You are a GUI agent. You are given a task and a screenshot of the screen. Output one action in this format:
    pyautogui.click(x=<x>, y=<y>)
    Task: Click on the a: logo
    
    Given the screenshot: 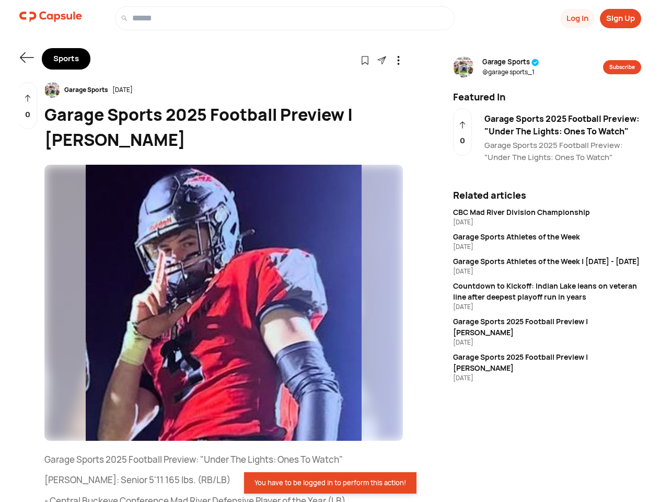 What is the action you would take?
    pyautogui.click(x=51, y=18)
    